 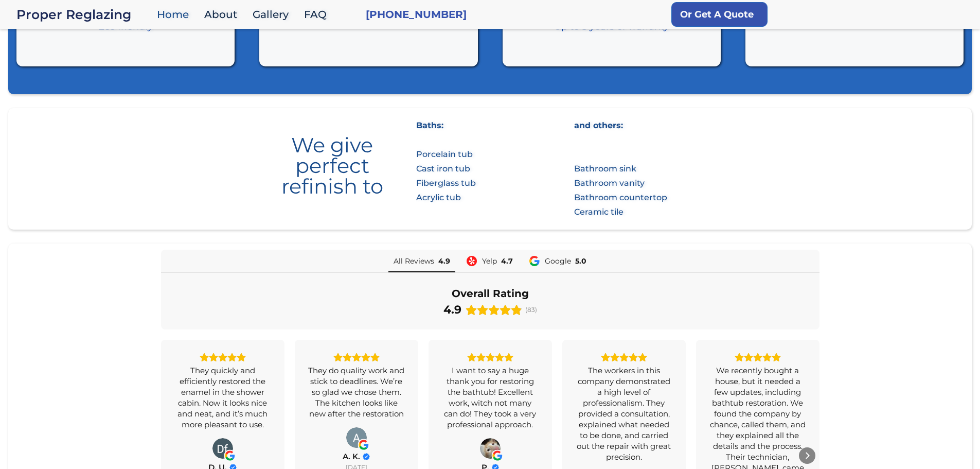 What do you see at coordinates (490, 294) in the screenshot?
I see `div: Overall Rating` at bounding box center [490, 294].